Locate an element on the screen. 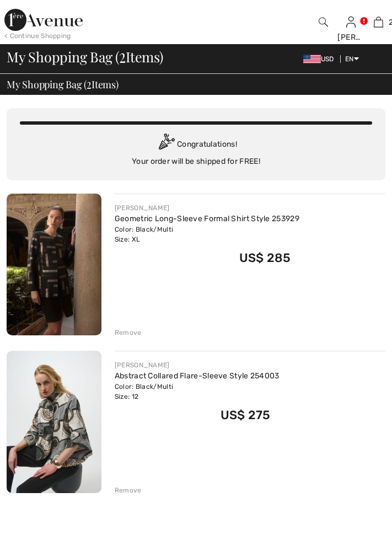 This screenshot has width=392, height=535. div: Congratulations! Your order will be shipped for FREE! is located at coordinates (195, 150).